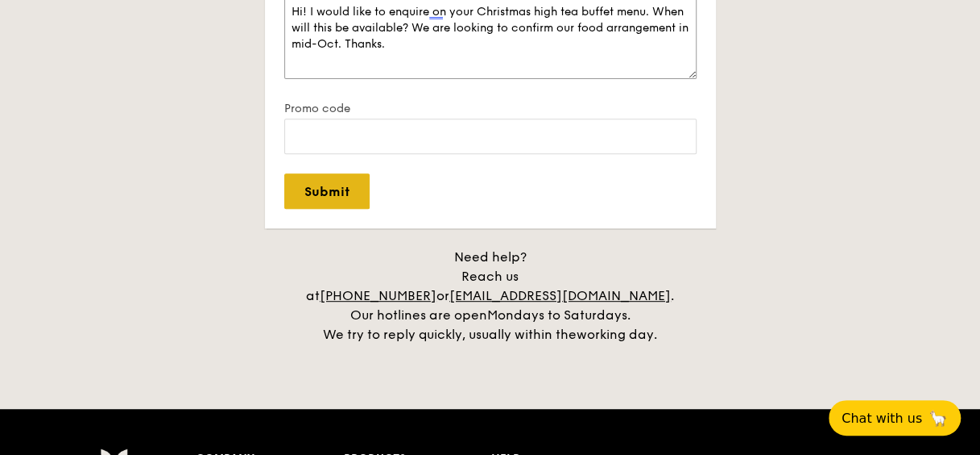  What do you see at coordinates (490, 296) in the screenshot?
I see `div: Need help? Reach us at or . Our hotlines are open We try to reply quickly, usually within the` at bounding box center [490, 296].